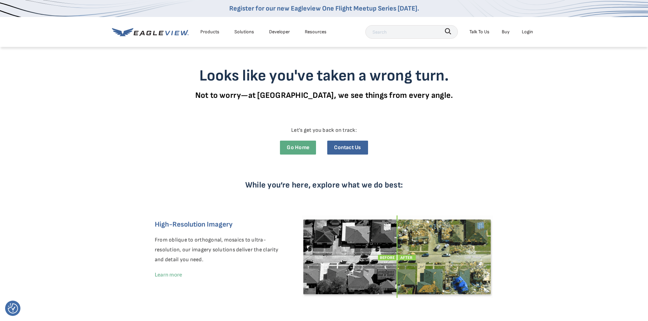 Image resolution: width=648 pixels, height=321 pixels. I want to click on div: Solutions, so click(244, 32).